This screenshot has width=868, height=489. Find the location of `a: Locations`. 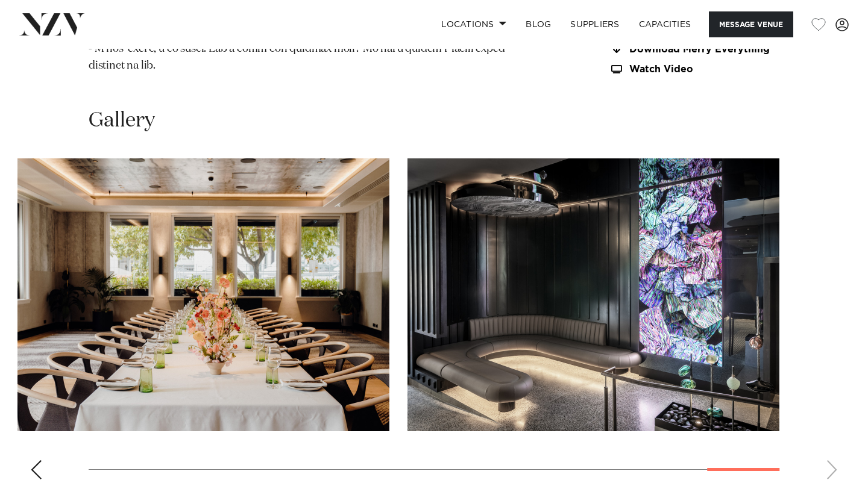

a: Locations is located at coordinates (474, 24).